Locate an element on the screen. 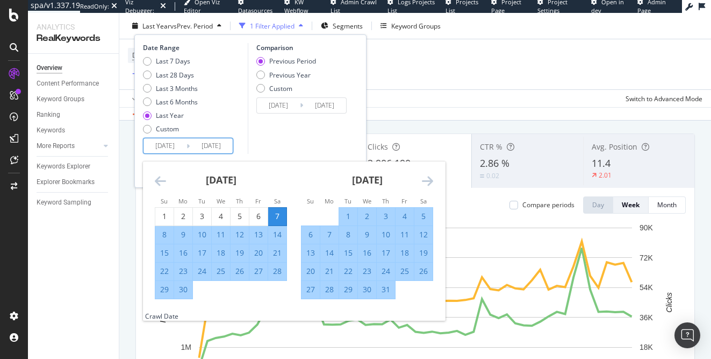 This screenshot has width=711, height=359. small: Tu is located at coordinates (348, 201).